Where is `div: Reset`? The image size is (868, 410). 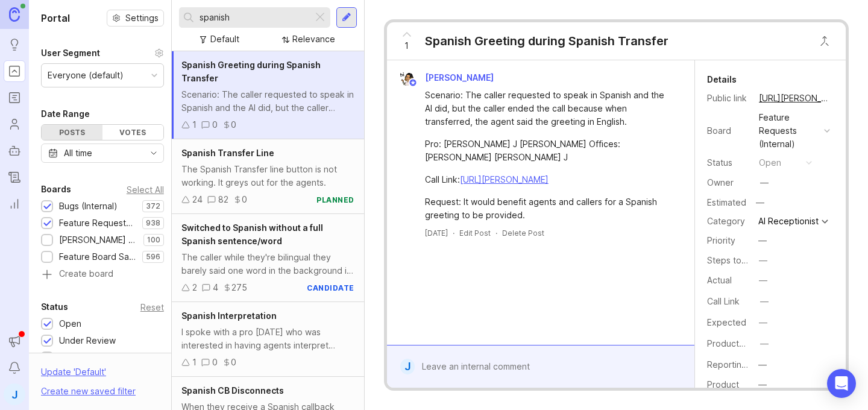 div: Reset is located at coordinates (152, 307).